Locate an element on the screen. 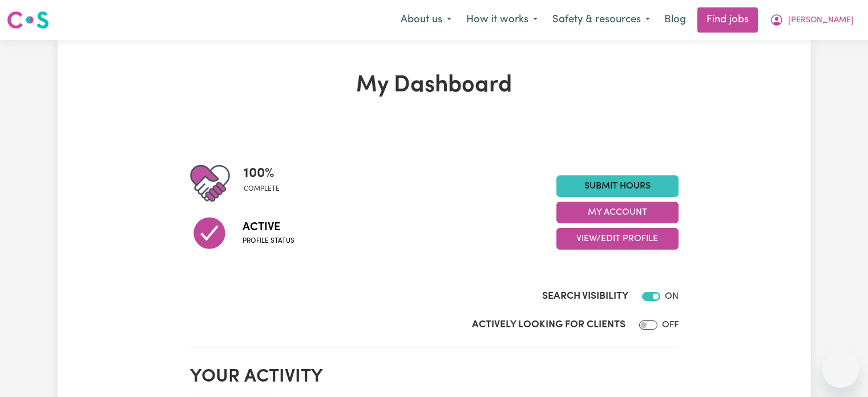 The height and width of the screenshot is (397, 868). h1: My Dashboard is located at coordinates (434, 86).